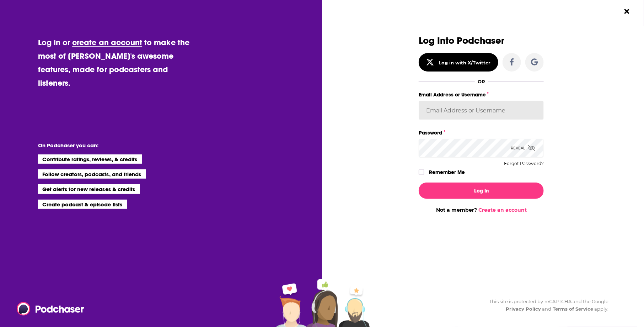 The height and width of the screenshot is (327, 644). I want to click on button: Log In, so click(481, 190).